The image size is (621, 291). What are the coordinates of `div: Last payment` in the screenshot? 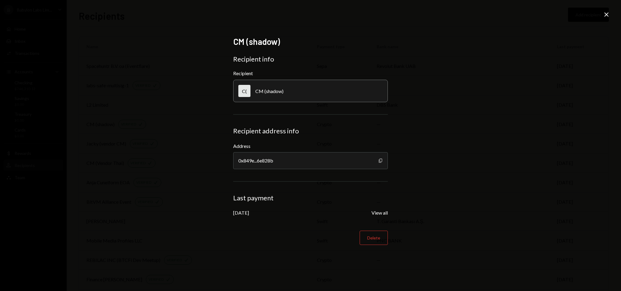 It's located at (311, 198).